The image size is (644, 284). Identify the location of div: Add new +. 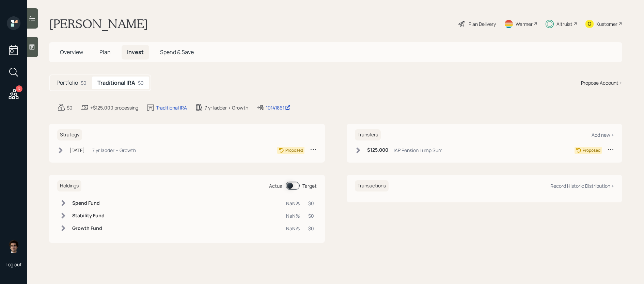
(603, 134).